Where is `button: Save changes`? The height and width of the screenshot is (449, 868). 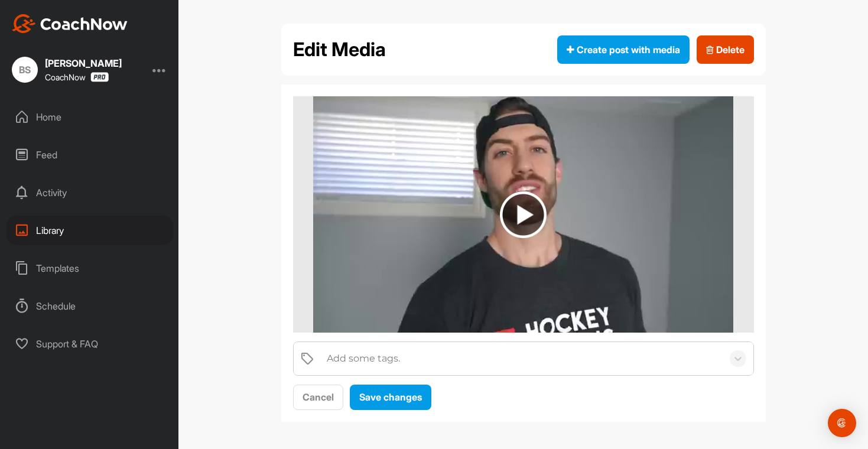
button: Save changes is located at coordinates (391, 397).